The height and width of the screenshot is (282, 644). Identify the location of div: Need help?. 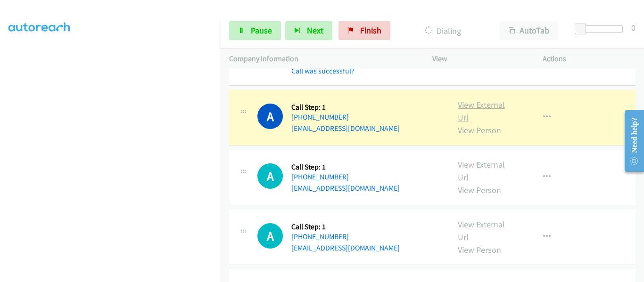
(18, 32).